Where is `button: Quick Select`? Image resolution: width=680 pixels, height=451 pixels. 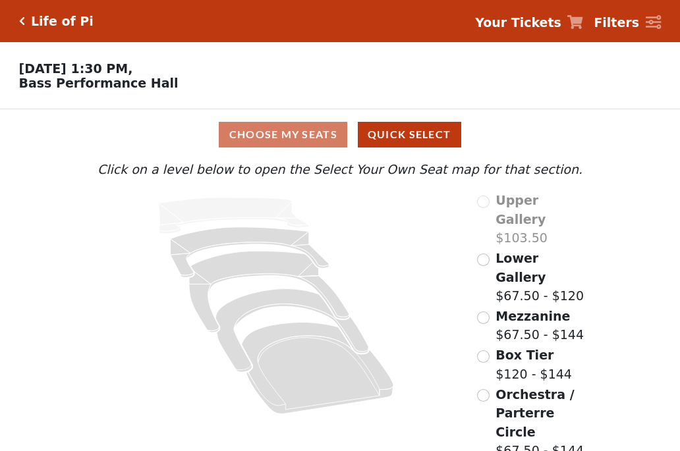 button: Quick Select is located at coordinates (409, 134).